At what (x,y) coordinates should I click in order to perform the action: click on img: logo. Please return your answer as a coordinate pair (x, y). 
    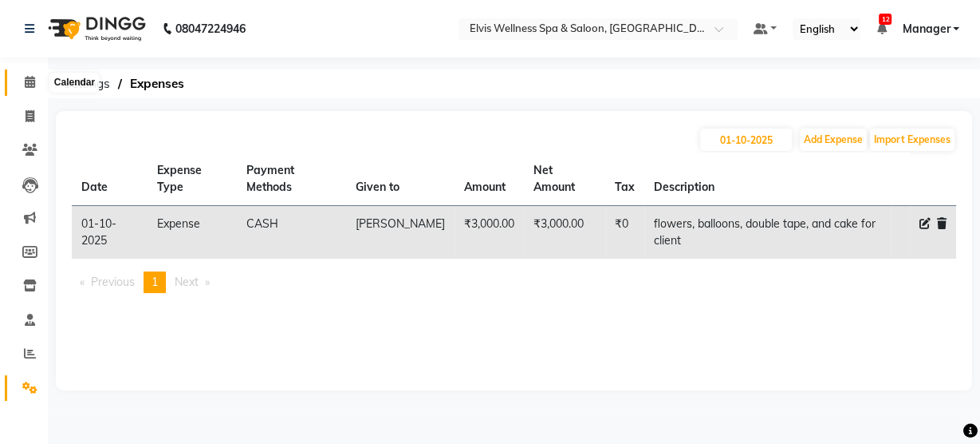
    Looking at the image, I should click on (95, 29).